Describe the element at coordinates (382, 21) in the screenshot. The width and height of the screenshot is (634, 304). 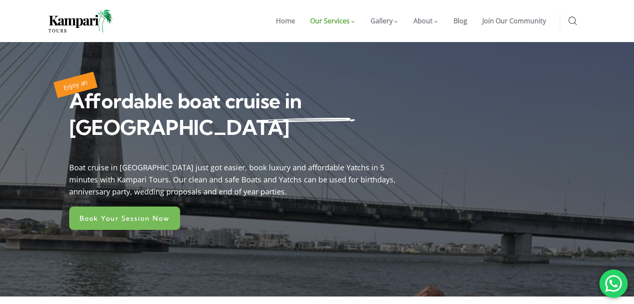
I see `span: Gallery` at that location.